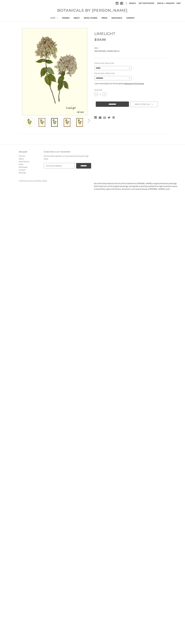 This screenshot has width=185, height=644. What do you see at coordinates (179, 3) in the screenshot?
I see `span: Cart` at bounding box center [179, 3].